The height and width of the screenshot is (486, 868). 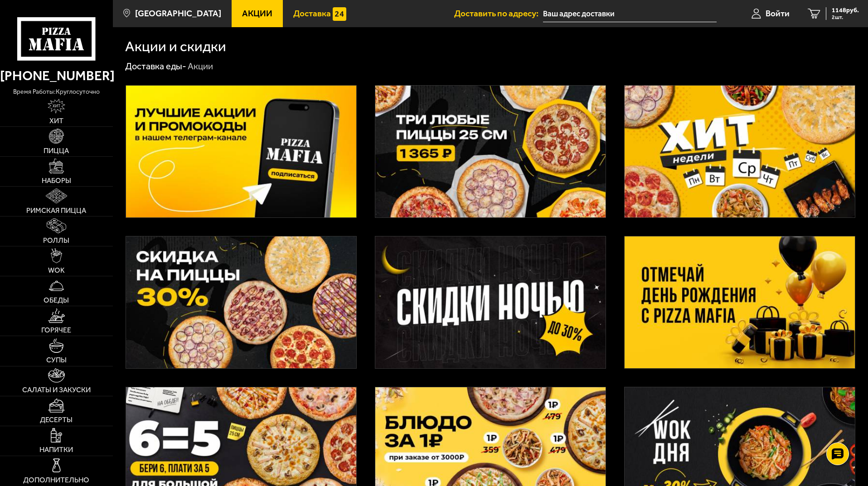 I want to click on img: 15daf4d41897b9f0e9f617042186c801.svg, so click(x=339, y=14).